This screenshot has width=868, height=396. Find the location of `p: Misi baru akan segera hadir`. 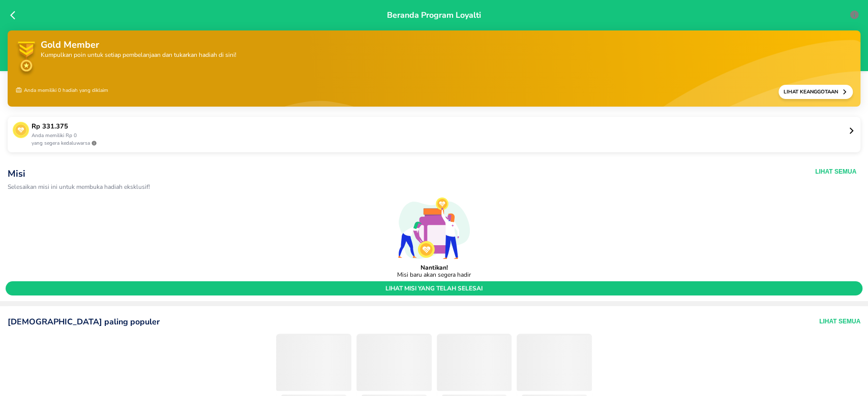

p: Misi baru akan segera hadir is located at coordinates (434, 275).